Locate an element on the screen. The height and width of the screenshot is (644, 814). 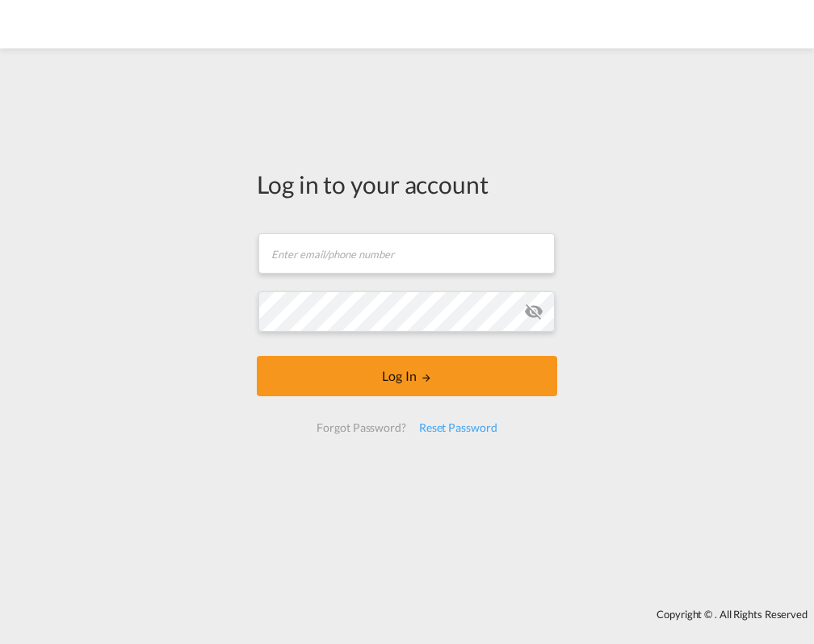
div: Forgot Password? is located at coordinates (361, 428).